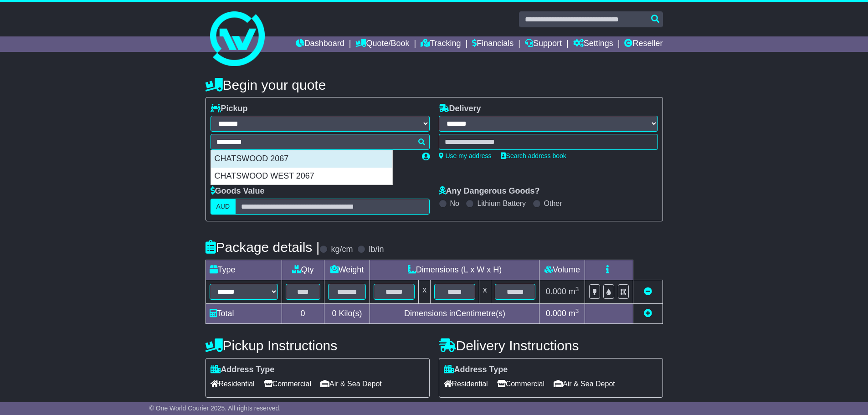 The width and height of the screenshot is (868, 415). I want to click on label: kg/cm, so click(342, 250).